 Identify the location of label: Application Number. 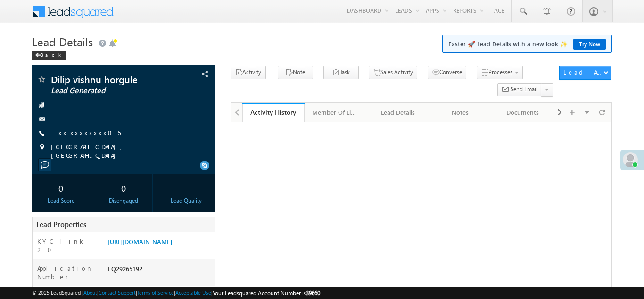
(68, 272).